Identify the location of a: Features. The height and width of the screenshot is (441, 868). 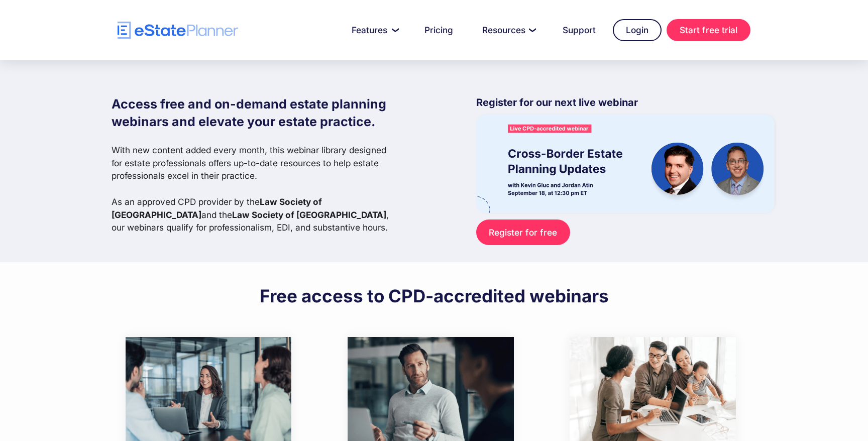
(373, 30).